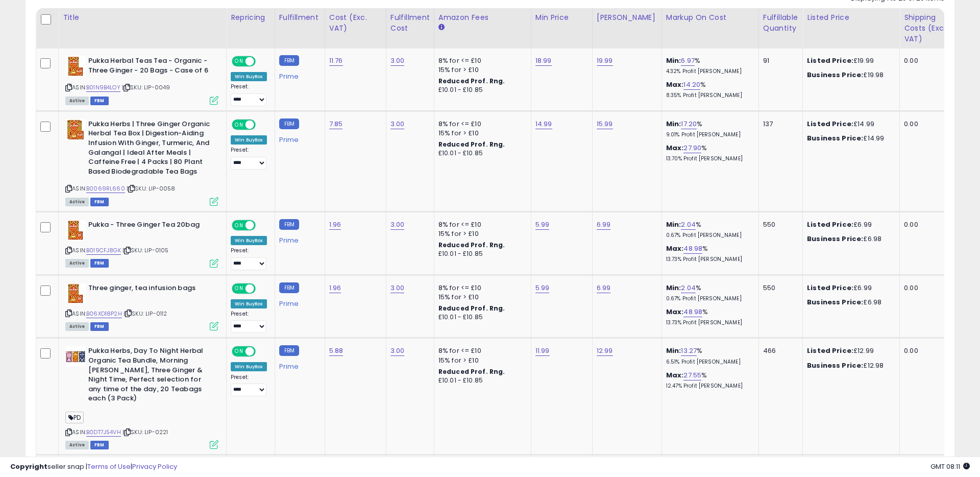 This screenshot has height=477, width=980. What do you see at coordinates (251, 17) in the screenshot?
I see `div: Repricing` at bounding box center [251, 17].